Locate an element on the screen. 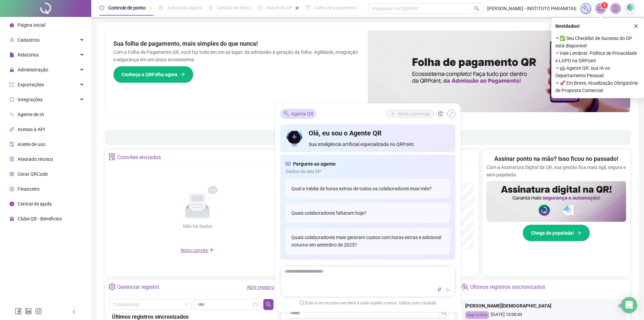  sup: 1 is located at coordinates (604, 5).